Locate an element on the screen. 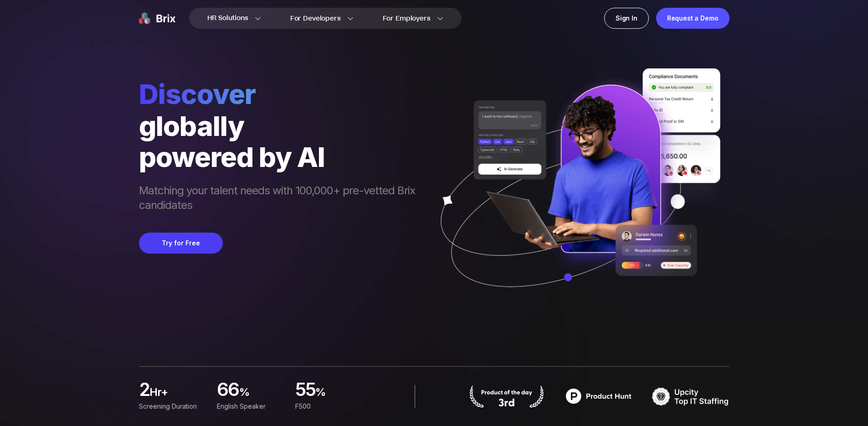 The width and height of the screenshot is (868, 426). div: English Speaker is located at coordinates (250, 406).